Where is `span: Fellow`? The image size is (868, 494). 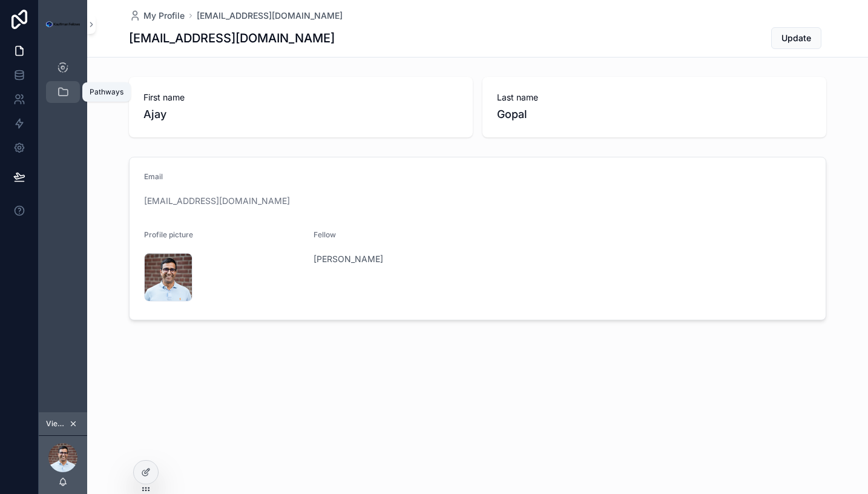
span: Fellow is located at coordinates (324, 234).